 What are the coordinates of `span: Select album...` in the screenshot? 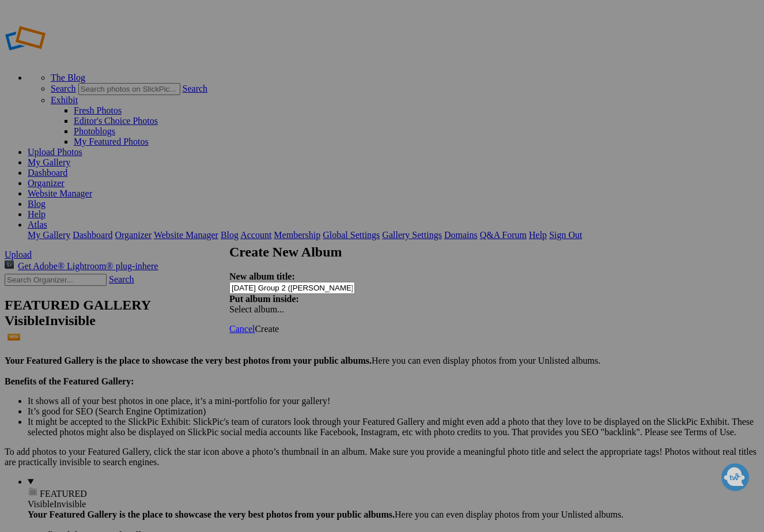 It's located at (256, 308).